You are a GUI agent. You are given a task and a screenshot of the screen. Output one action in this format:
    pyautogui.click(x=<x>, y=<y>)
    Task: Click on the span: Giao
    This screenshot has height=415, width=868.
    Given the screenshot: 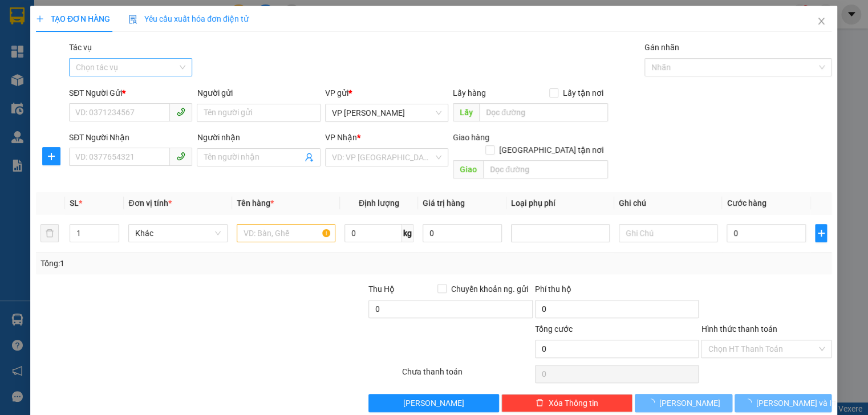 What is the action you would take?
    pyautogui.click(x=468, y=169)
    